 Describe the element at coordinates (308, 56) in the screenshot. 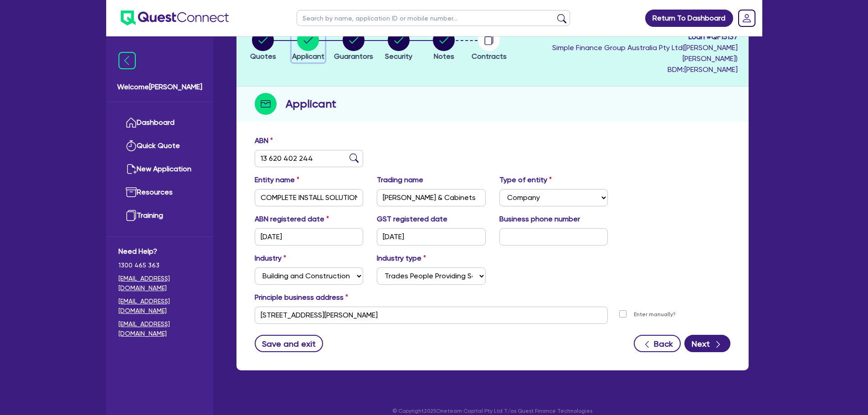

I see `span: Applicant` at that location.